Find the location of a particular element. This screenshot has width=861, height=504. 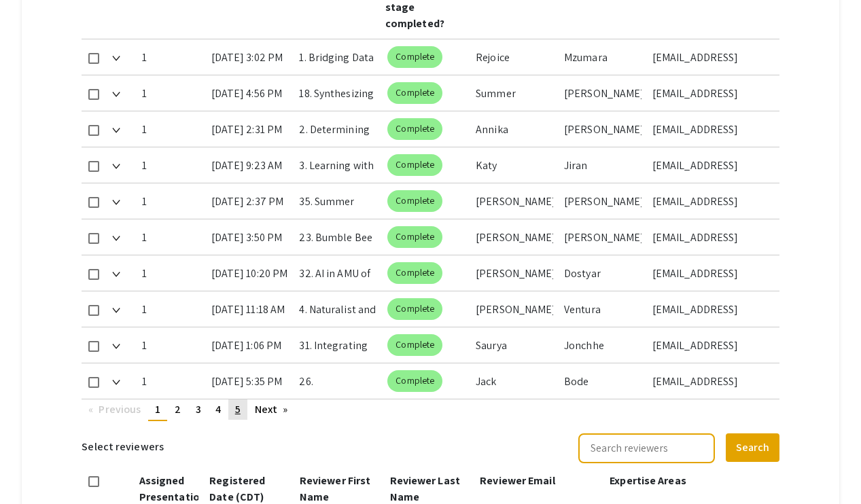

div: Mzumara is located at coordinates (603, 57).